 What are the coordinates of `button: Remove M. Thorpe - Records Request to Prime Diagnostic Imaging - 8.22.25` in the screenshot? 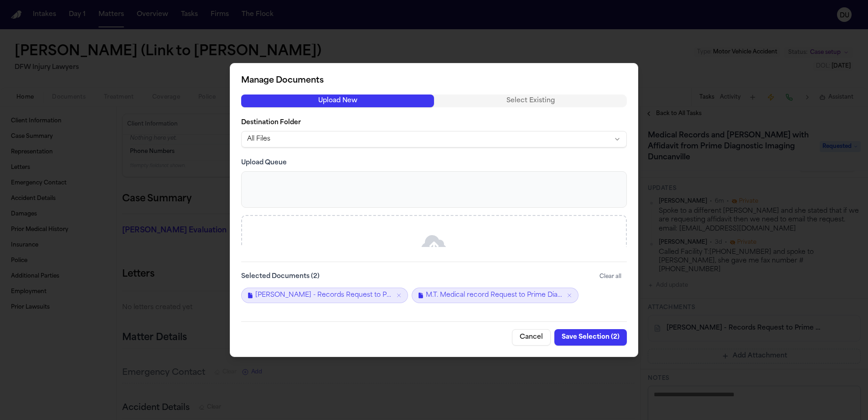 It's located at (399, 295).